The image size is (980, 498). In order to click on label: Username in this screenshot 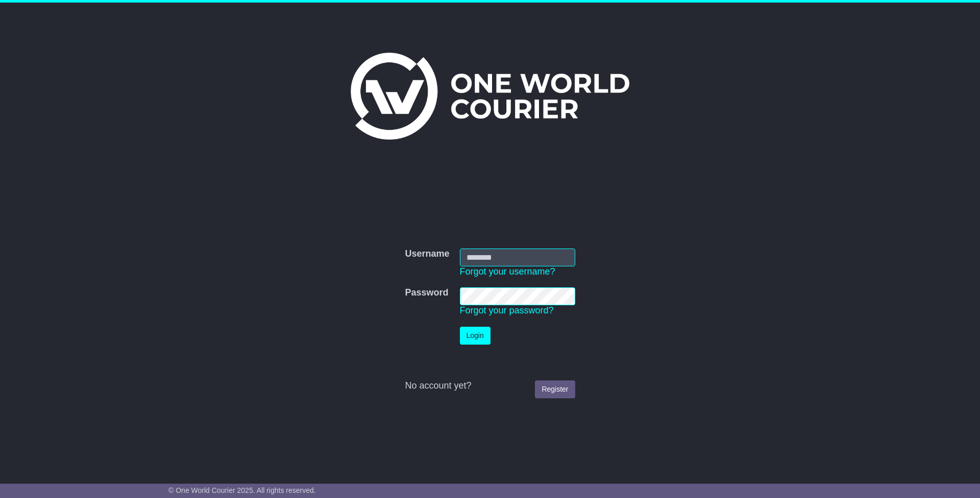, I will do `click(427, 254)`.